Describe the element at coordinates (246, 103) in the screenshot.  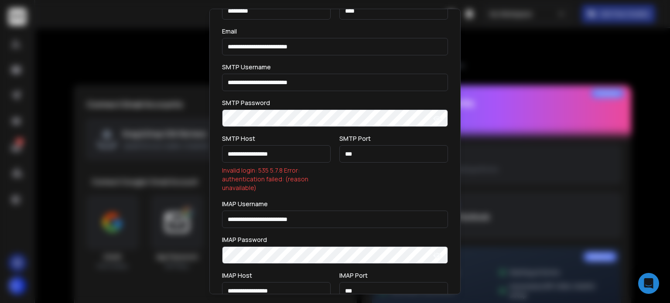
I see `label: SMTP Password` at that location.